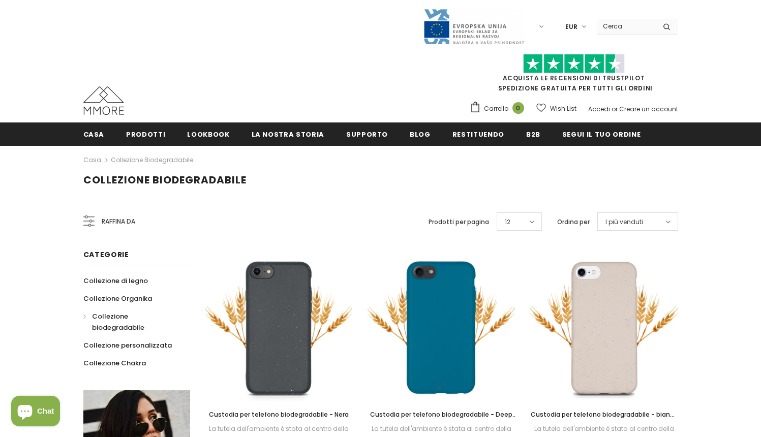 This screenshot has height=437, width=761. Describe the element at coordinates (533, 134) in the screenshot. I see `a: B2B` at that location.